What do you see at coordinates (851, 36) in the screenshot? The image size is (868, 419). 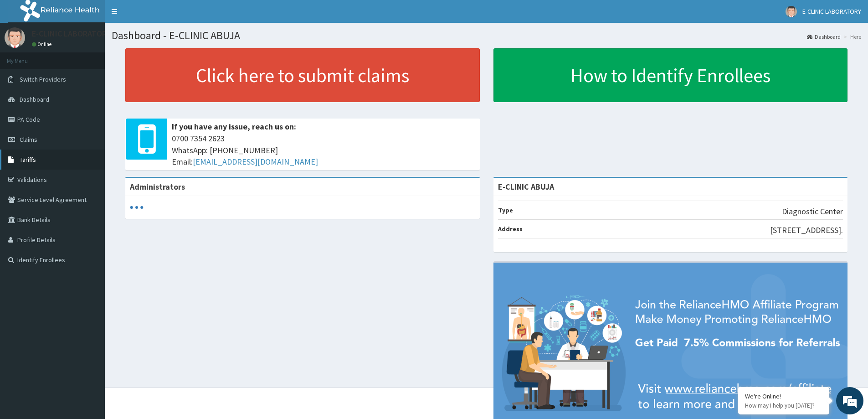 I see `li: Here` at bounding box center [851, 36].